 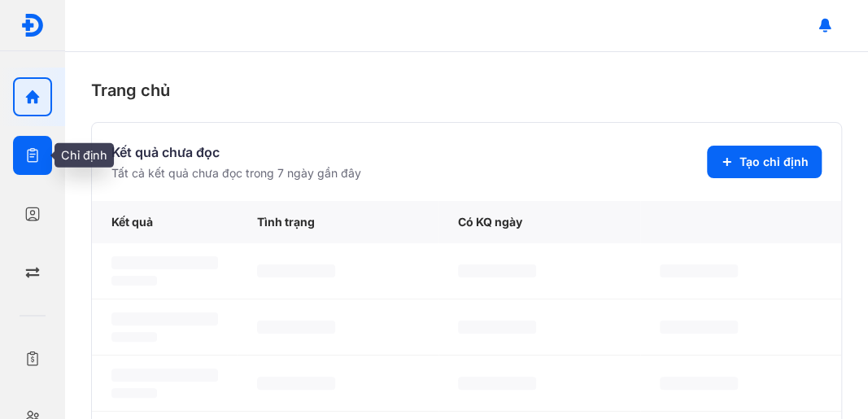 What do you see at coordinates (539, 222) in the screenshot?
I see `div: Có KQ ngày` at bounding box center [539, 222].